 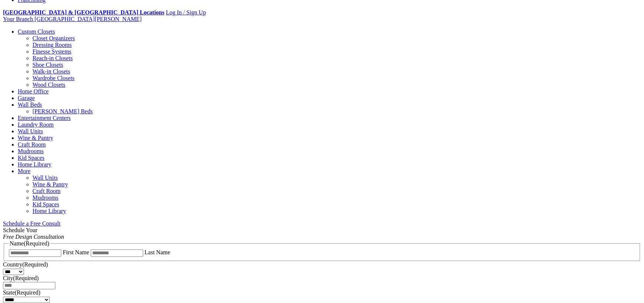 What do you see at coordinates (53, 38) in the screenshot?
I see `a: Closet Organizers` at bounding box center [53, 38].